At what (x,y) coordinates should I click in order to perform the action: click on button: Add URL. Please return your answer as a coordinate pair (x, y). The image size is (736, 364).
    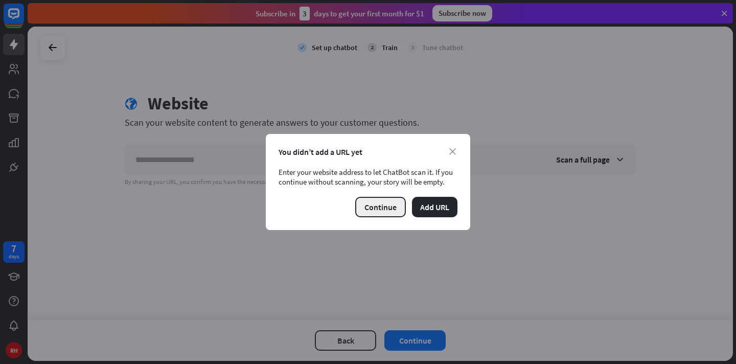
    Looking at the image, I should click on (434, 207).